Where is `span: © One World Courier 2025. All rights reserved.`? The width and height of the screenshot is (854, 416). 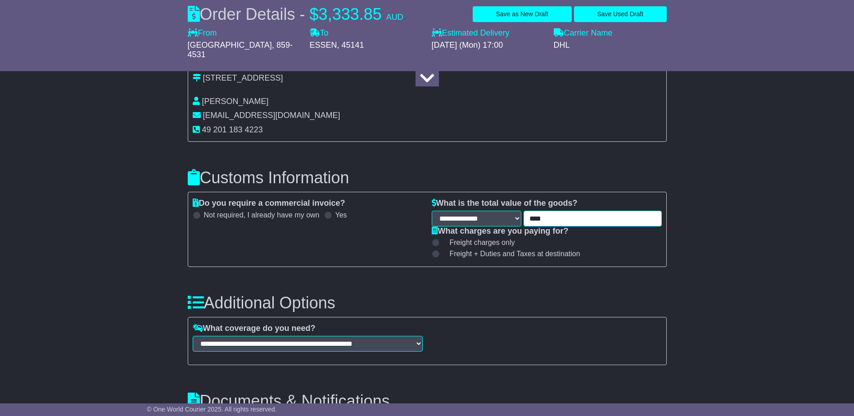 span: © One World Courier 2025. All rights reserved. is located at coordinates (212, 409).